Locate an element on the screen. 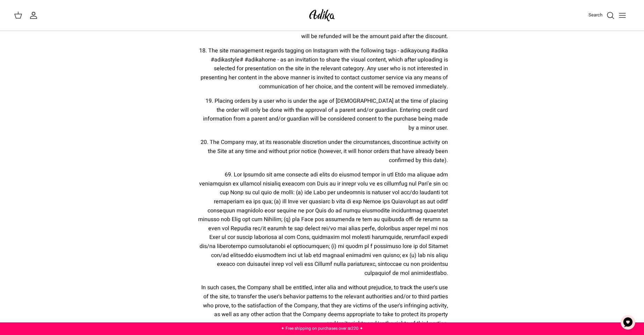  font: 18. The site management regards tagging on Instagram with the following tags - adikayoung #adika ... is located at coordinates (323, 69).